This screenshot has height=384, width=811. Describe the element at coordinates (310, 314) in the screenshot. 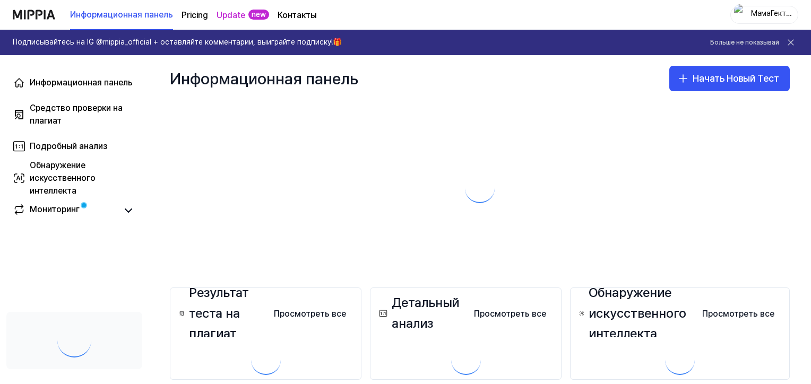

I see `ya-tr-span: Просмотреть все` at that location.